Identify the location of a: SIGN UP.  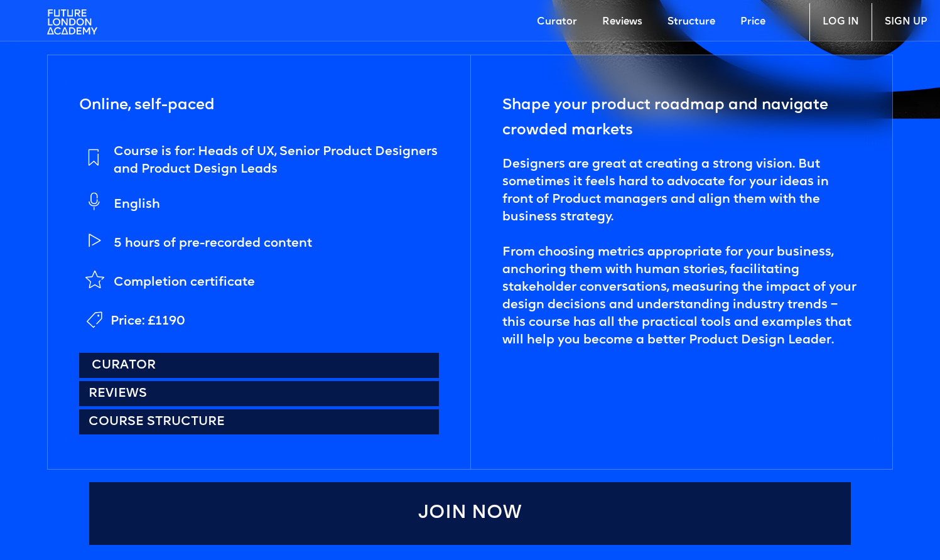
(906, 22).